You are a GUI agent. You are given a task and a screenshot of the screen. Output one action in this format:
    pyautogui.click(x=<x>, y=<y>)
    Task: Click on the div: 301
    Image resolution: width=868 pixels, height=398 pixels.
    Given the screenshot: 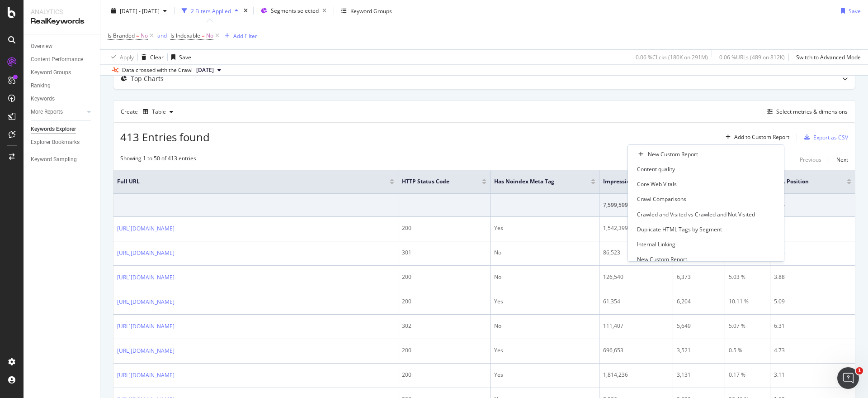 What is the action you would take?
    pyautogui.click(x=444, y=253)
    